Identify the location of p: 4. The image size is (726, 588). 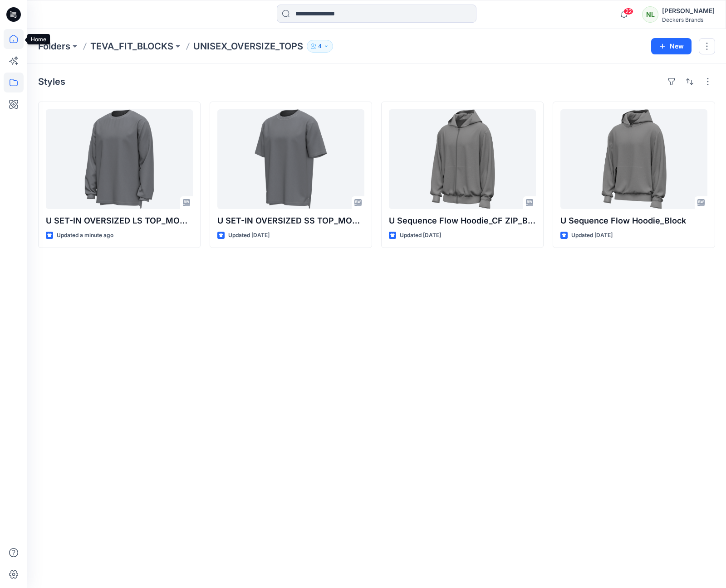
(320, 46).